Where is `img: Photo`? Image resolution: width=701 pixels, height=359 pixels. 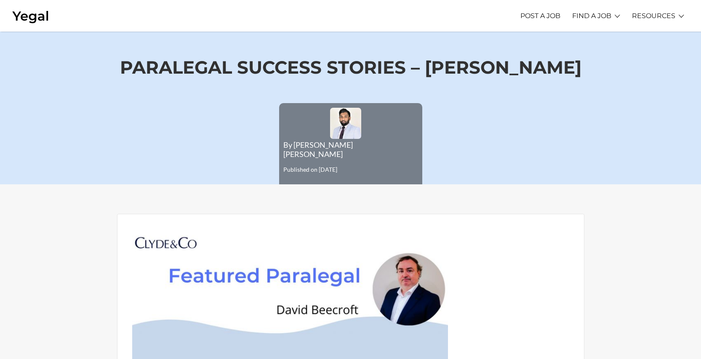 img: Photo is located at coordinates (345, 123).